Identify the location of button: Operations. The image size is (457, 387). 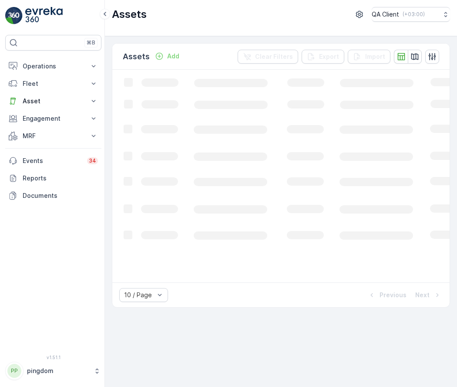
(53, 66).